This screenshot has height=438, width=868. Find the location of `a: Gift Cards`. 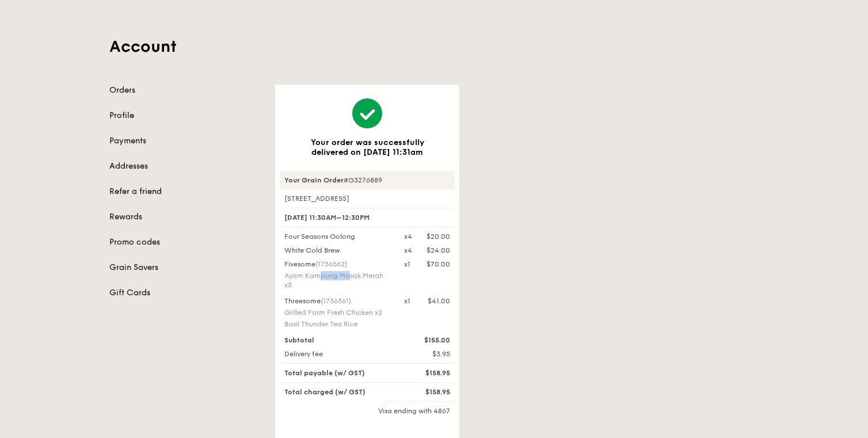

a: Gift Cards is located at coordinates (185, 293).